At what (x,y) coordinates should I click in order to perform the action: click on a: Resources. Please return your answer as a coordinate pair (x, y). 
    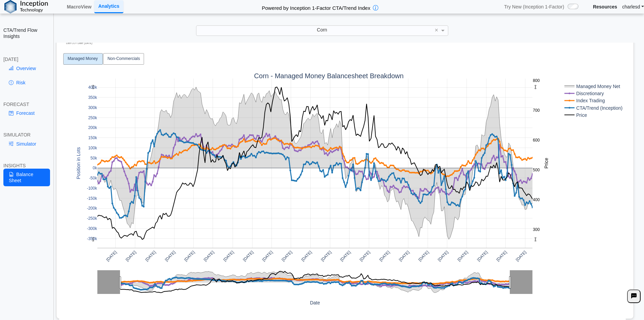
    Looking at the image, I should click on (605, 7).